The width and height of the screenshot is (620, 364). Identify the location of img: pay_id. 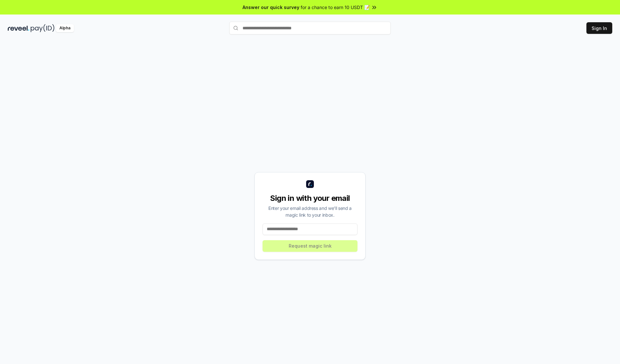
(43, 28).